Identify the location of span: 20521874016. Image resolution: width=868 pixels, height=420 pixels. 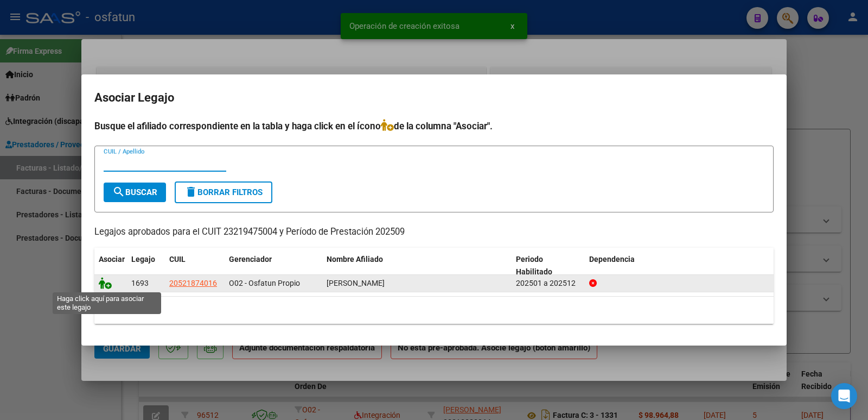
(193, 283).